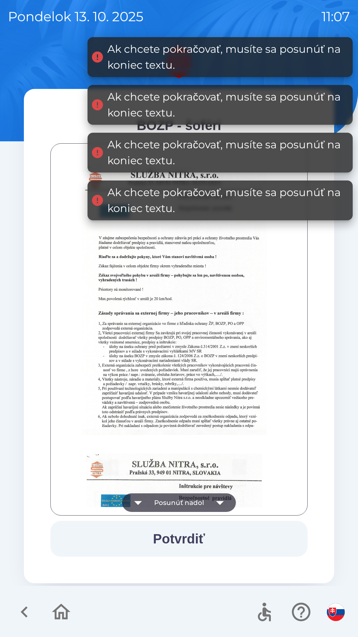  Describe the element at coordinates (76, 17) in the screenshot. I see `p: pondelok 13. 10. 2025` at that location.